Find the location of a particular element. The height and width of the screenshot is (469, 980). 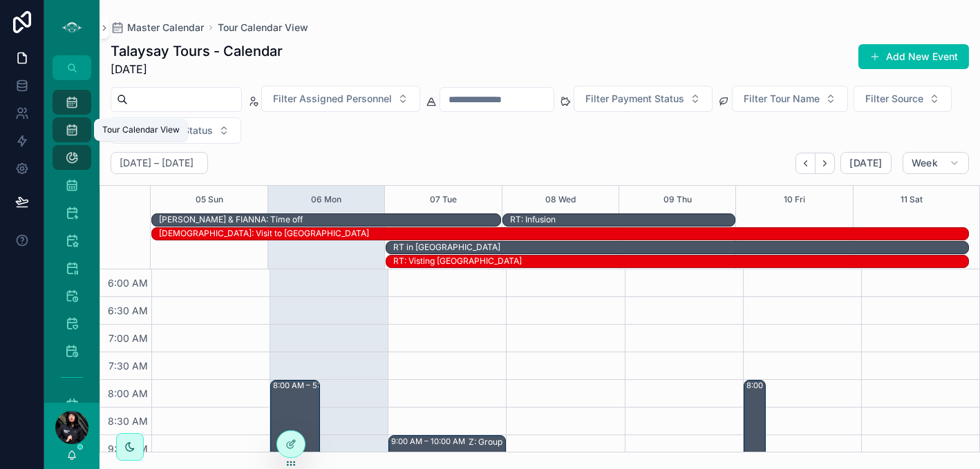

span: Week is located at coordinates (925, 163).